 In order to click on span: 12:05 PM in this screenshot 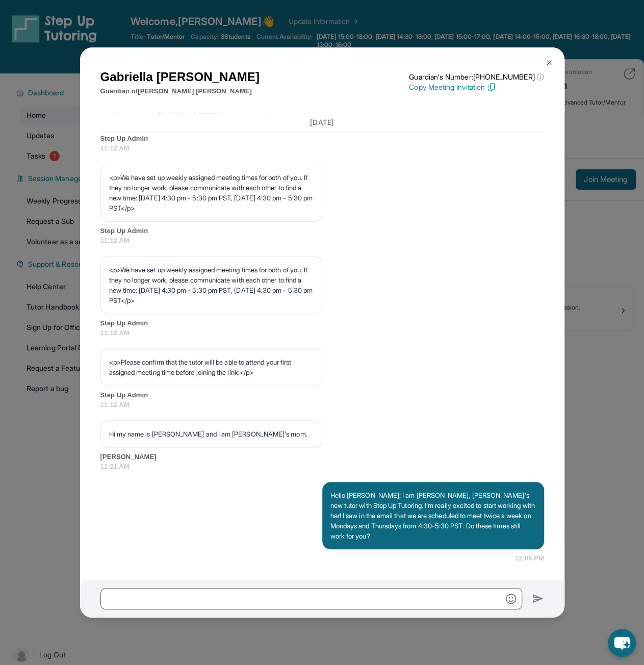, I will do `click(529, 558)`.